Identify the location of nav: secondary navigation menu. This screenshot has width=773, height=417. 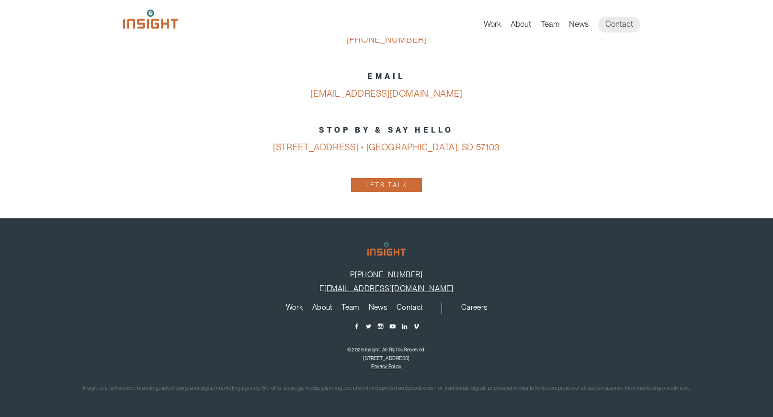
(474, 308).